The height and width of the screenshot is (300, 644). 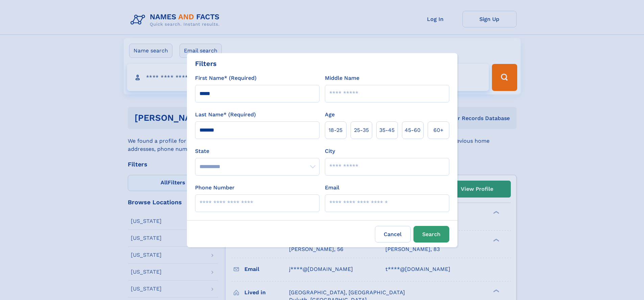 What do you see at coordinates (257, 151) in the screenshot?
I see `label: State` at bounding box center [257, 151].